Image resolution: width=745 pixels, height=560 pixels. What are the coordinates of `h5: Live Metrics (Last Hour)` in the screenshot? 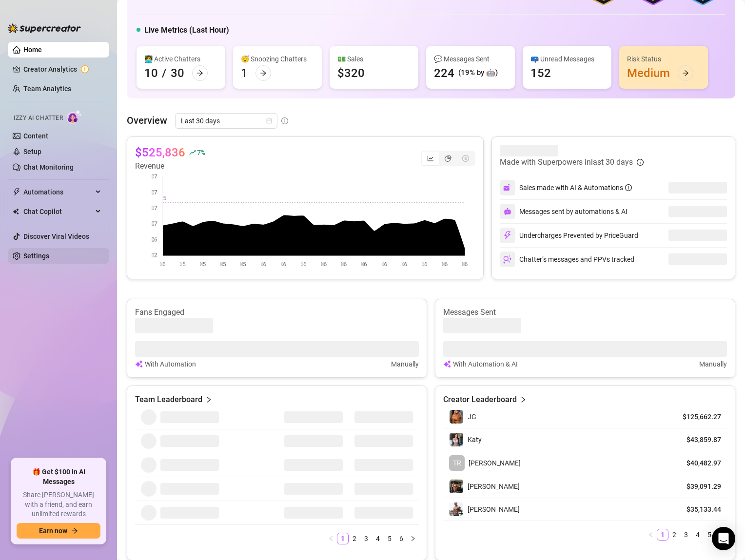 It's located at (186, 30).